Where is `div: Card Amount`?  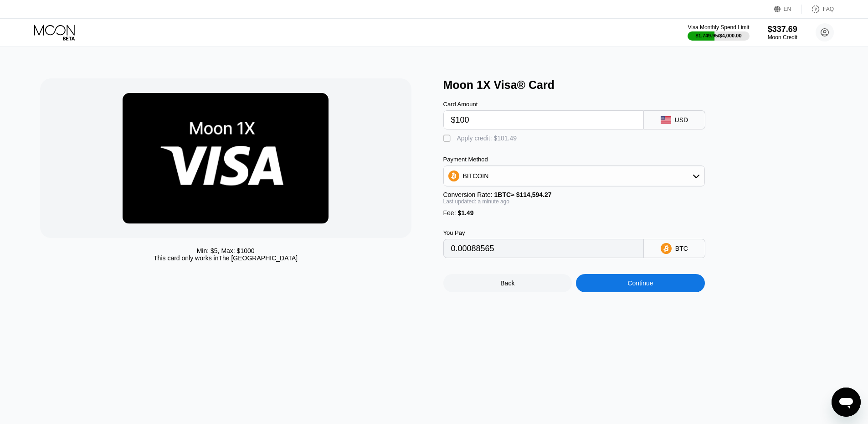 div: Card Amount is located at coordinates (543, 104).